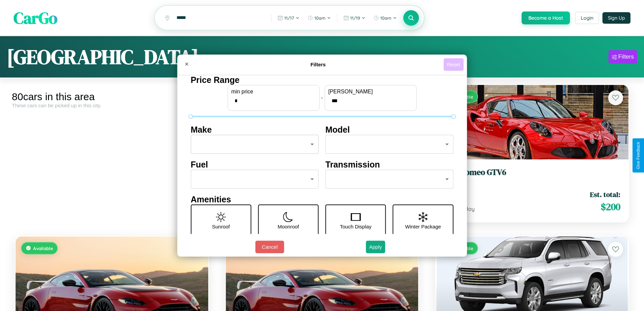 This screenshot has height=311, width=644. Describe the element at coordinates (355, 18) in the screenshot. I see `span: 11 / 19` at that location.